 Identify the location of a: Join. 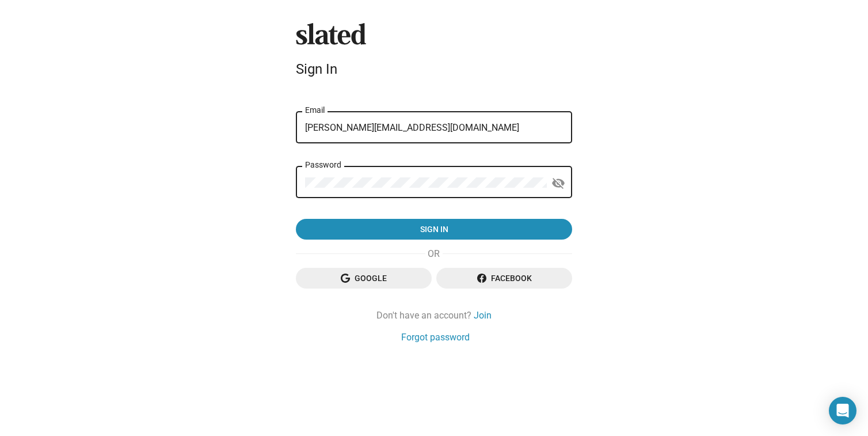
(482, 315).